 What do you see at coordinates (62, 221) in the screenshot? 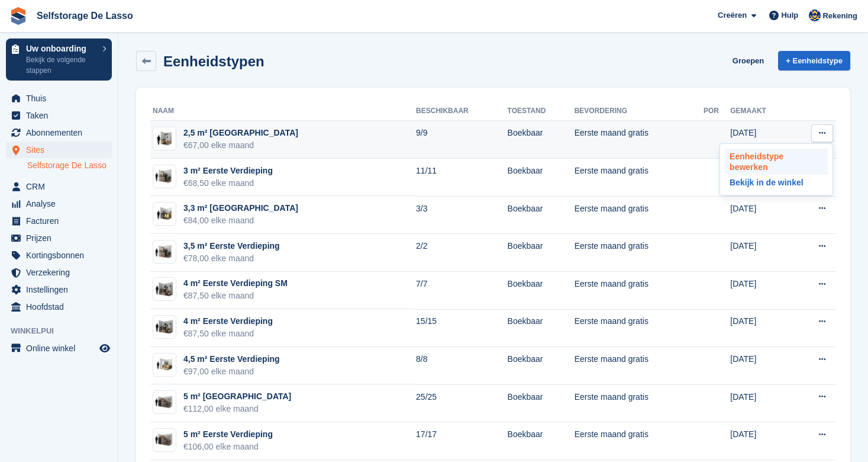
I see `span: Facturen` at bounding box center [62, 221].